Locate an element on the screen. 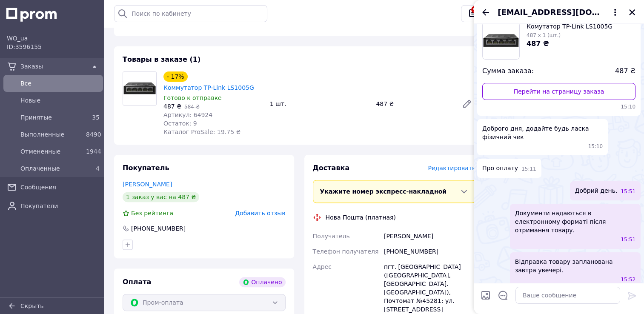  span: Відправка товару запланована завтра увечері. is located at coordinates (575, 266).